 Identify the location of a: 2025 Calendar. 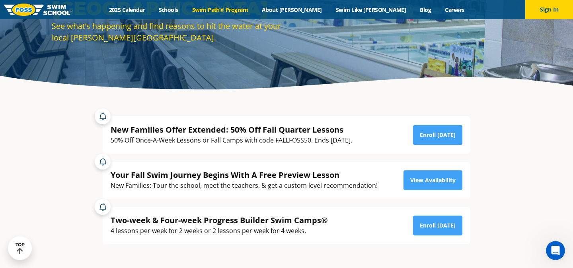
(126, 10).